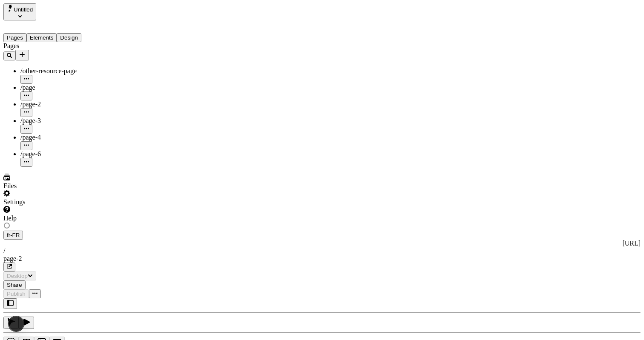  I want to click on span: Untitled, so click(23, 9).